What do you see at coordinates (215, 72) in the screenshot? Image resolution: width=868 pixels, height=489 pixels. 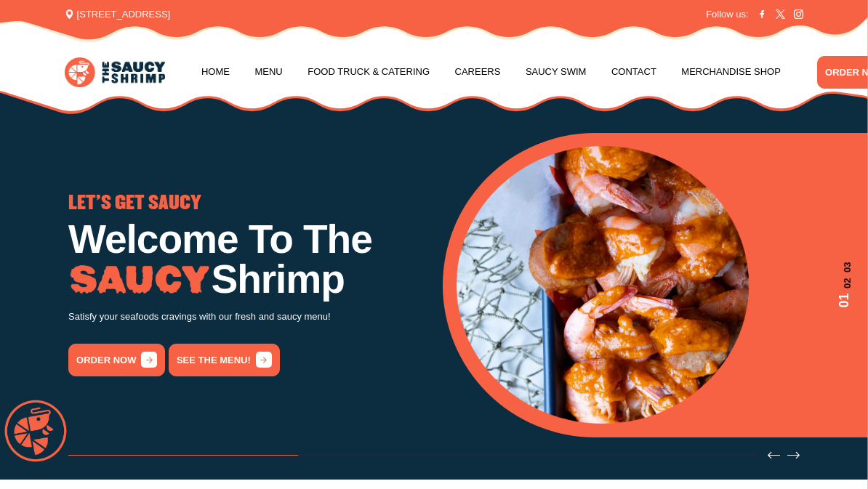 I see `a: Home` at bounding box center [215, 72].